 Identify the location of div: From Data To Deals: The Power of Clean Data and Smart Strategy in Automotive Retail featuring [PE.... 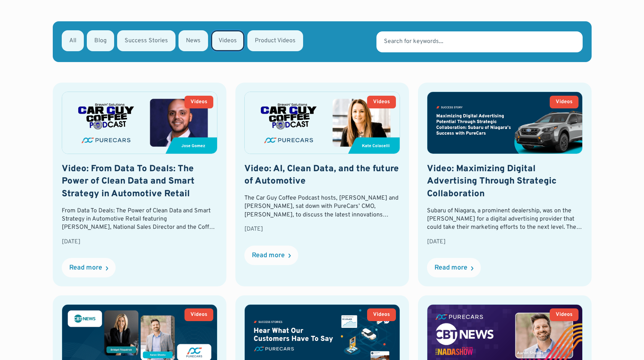
(140, 219).